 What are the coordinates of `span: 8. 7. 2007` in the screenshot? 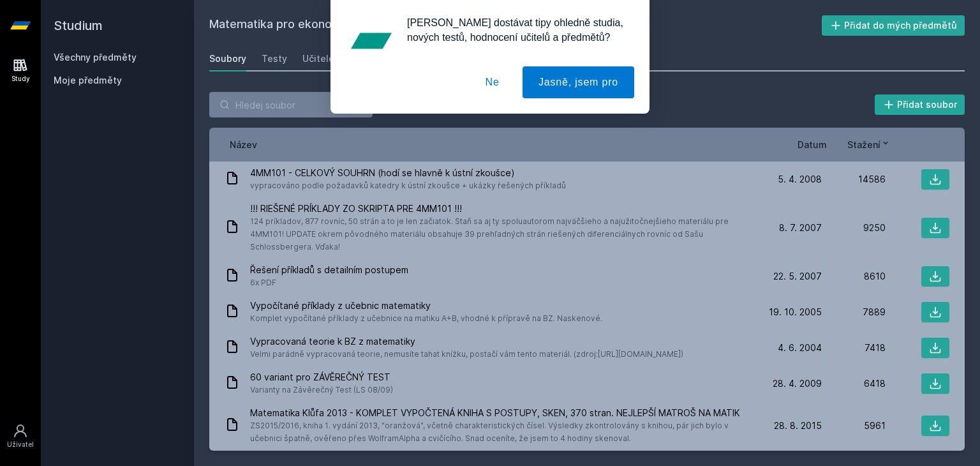 It's located at (800, 228).